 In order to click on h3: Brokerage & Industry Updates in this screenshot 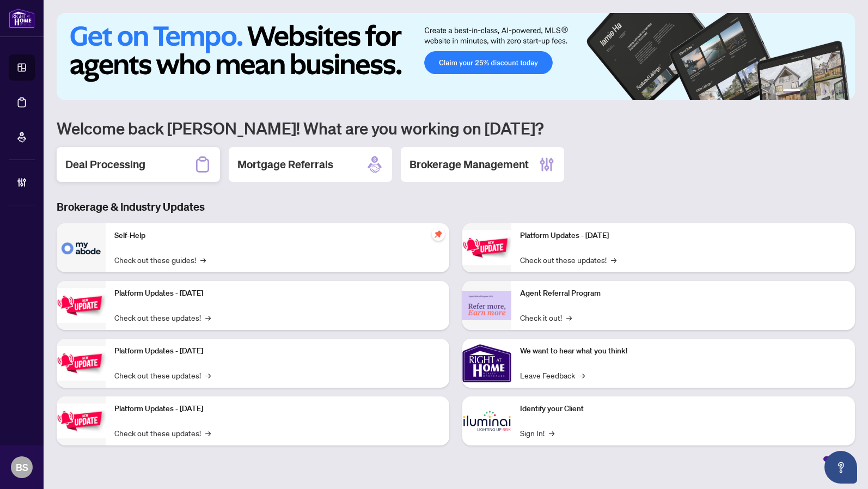, I will do `click(456, 207)`.